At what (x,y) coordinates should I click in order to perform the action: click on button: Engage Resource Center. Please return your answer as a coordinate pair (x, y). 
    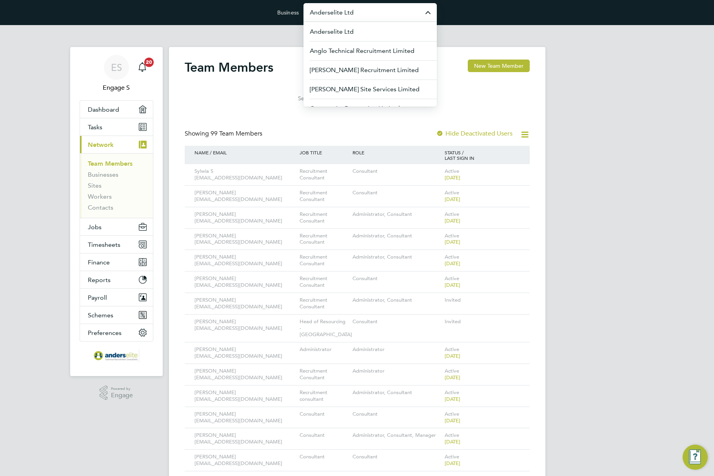
    Looking at the image, I should click on (695, 457).